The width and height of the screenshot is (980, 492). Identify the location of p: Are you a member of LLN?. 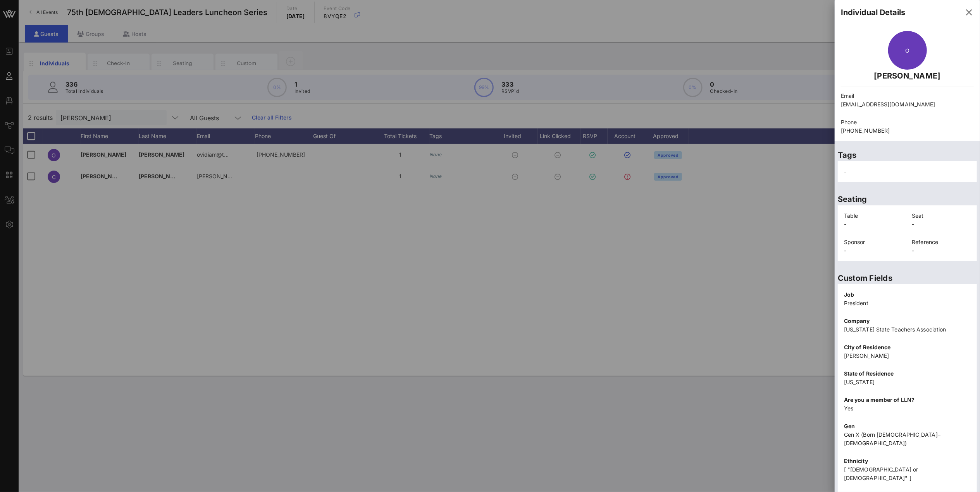
(907, 400).